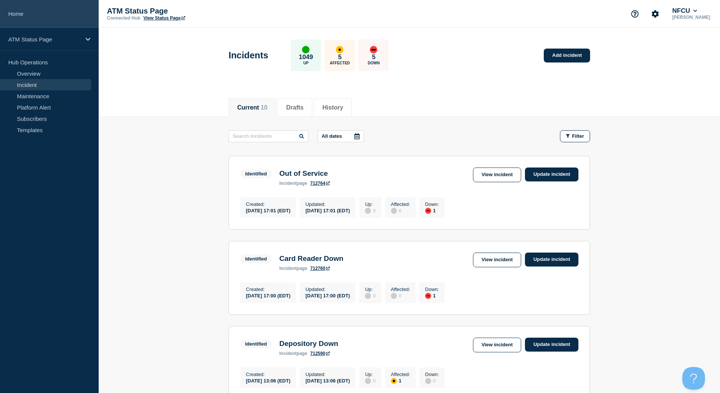 The height and width of the screenshot is (393, 720). What do you see at coordinates (248, 55) in the screenshot?
I see `h1: Incidents` at bounding box center [248, 55].